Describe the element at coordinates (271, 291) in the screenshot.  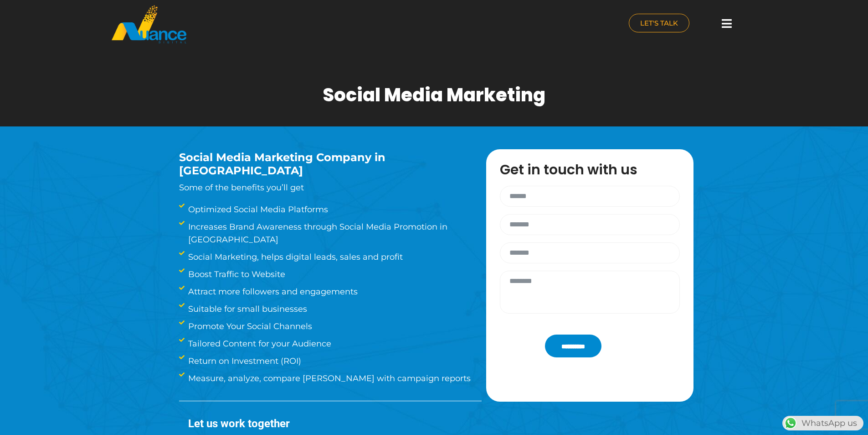
I see `span: Attract more followers and engagements` at that location.